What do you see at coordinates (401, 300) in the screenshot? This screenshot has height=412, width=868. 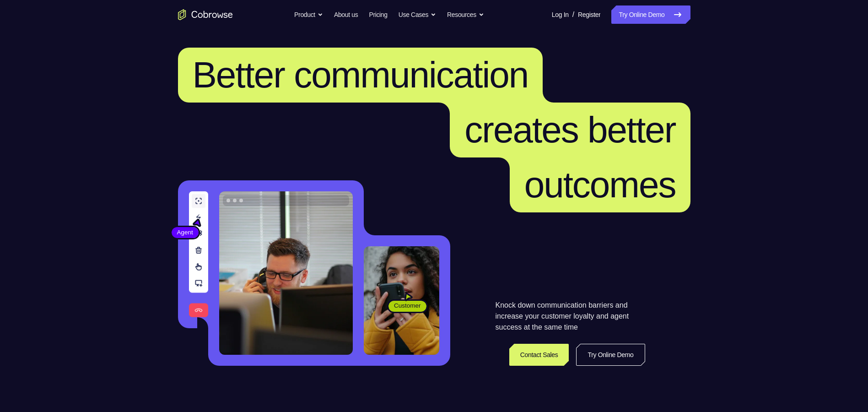 I see `img: A customer holding their phone` at bounding box center [401, 300].